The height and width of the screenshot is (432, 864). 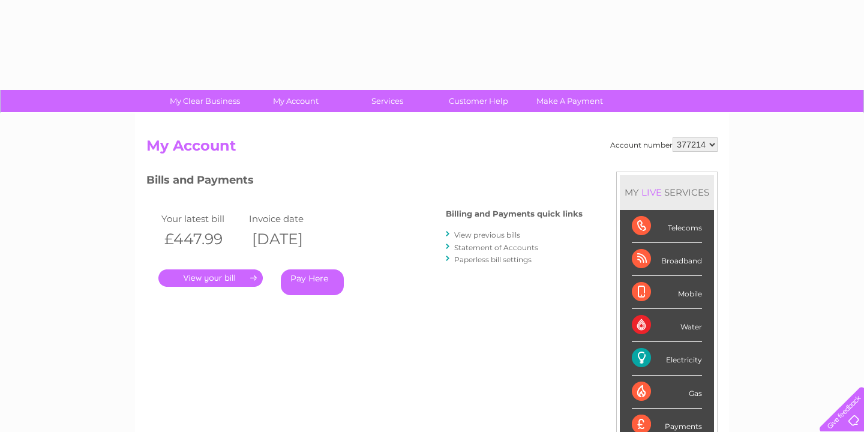 I want to click on h4: Billing and Payments quick links, so click(x=514, y=214).